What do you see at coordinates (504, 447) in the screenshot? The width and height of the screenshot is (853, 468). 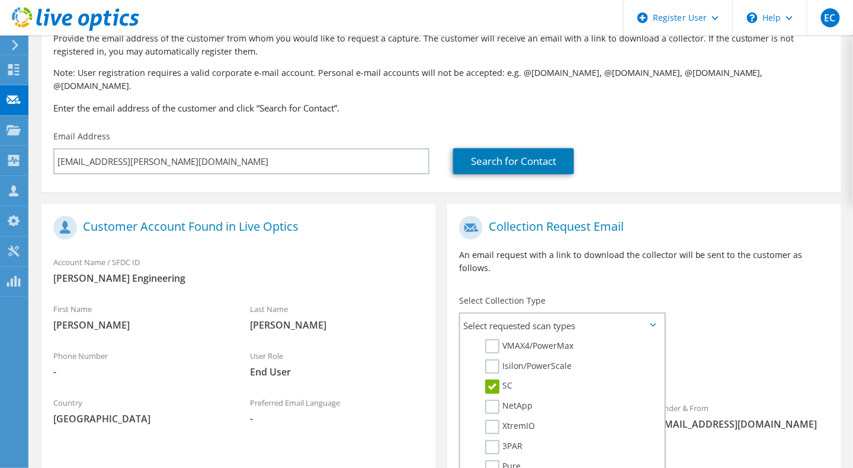 I see `label: 3PAR` at bounding box center [504, 447].